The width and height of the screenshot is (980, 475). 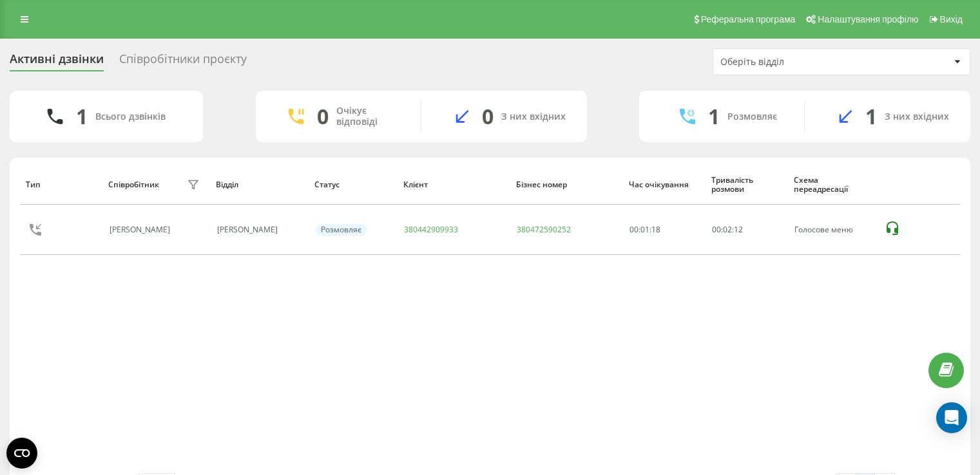 What do you see at coordinates (544, 229) in the screenshot?
I see `a: 380472590252` at bounding box center [544, 229].